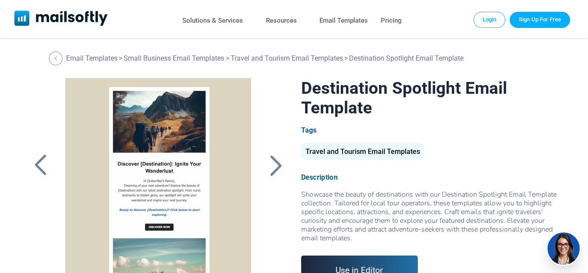 The image size is (588, 273). What do you see at coordinates (174, 58) in the screenshot?
I see `a: Small Business Email Templates` at bounding box center [174, 58].